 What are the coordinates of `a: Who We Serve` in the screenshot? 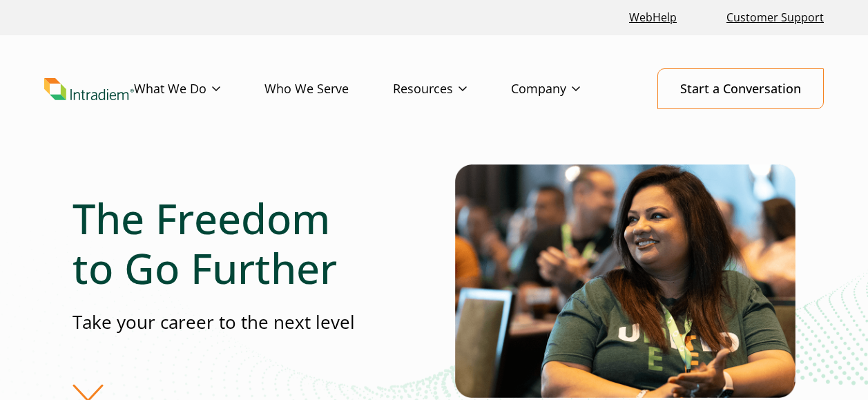 It's located at (329, 89).